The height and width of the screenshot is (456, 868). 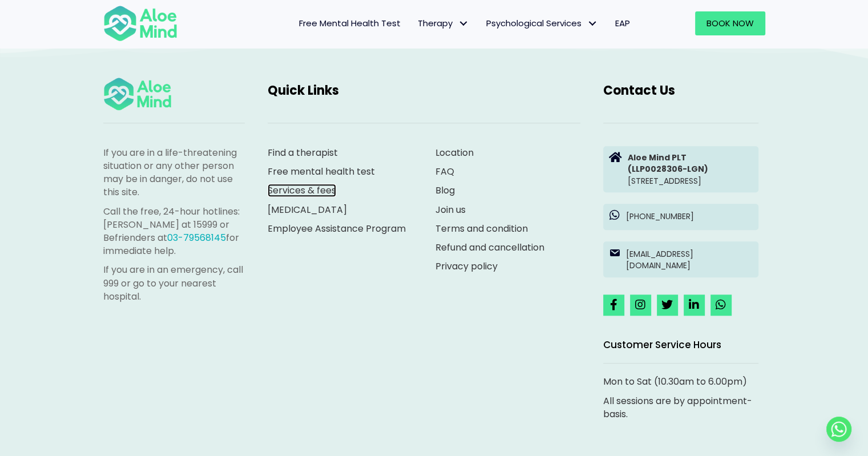 What do you see at coordinates (482, 228) in the screenshot?
I see `a: Terms and condition` at bounding box center [482, 228].